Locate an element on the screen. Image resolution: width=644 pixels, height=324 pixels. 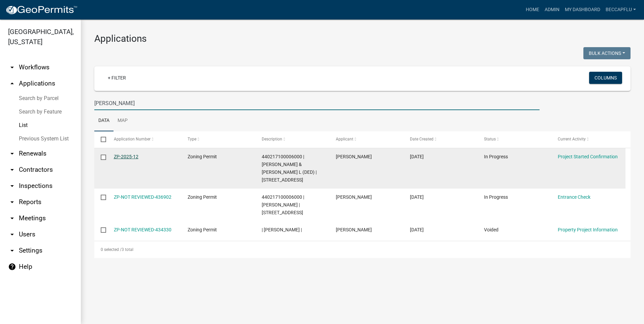
span: 440217100006000 | Carney, Frank J & Dawn L (DED) | 36700 HWY 52 is located at coordinates (289, 168).